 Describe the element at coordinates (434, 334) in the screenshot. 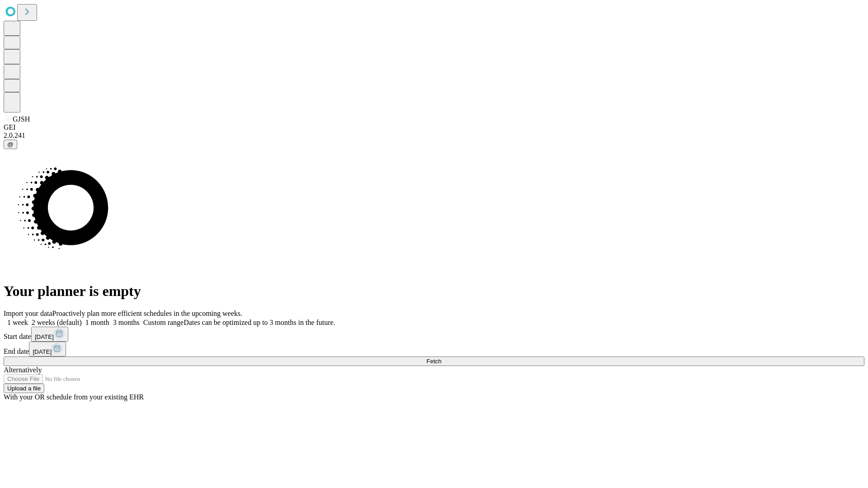

I see `div: Start date` at that location.